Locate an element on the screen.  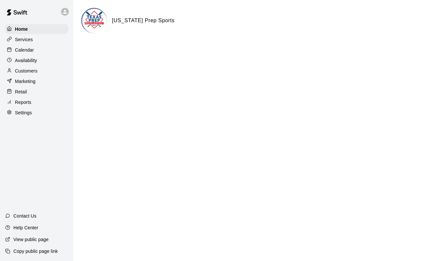
p: Services is located at coordinates (24, 39).